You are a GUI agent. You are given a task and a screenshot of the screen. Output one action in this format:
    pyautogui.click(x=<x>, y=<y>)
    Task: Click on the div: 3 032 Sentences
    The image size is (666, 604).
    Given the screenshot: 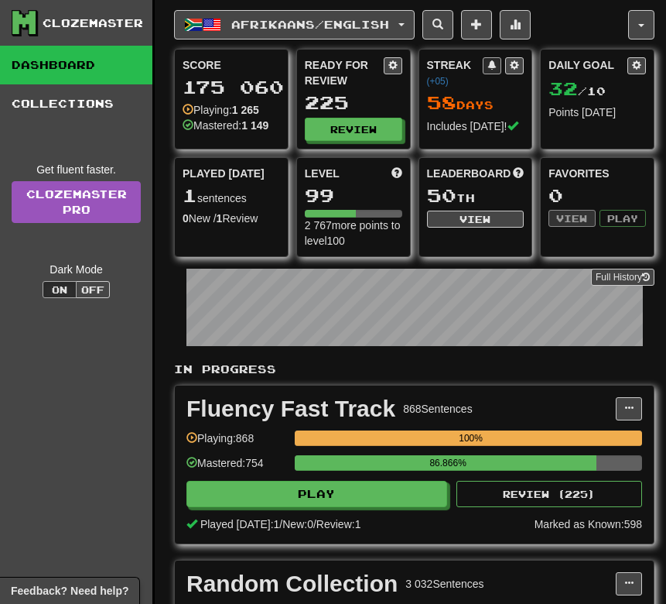 What is the action you would take?
    pyautogui.click(x=444, y=584)
    